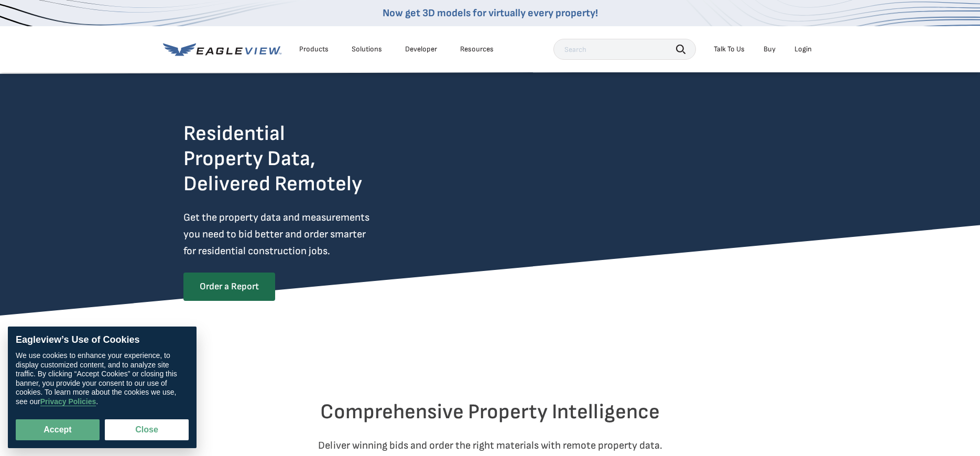  What do you see at coordinates (147, 429) in the screenshot?
I see `button: Close` at bounding box center [147, 429].